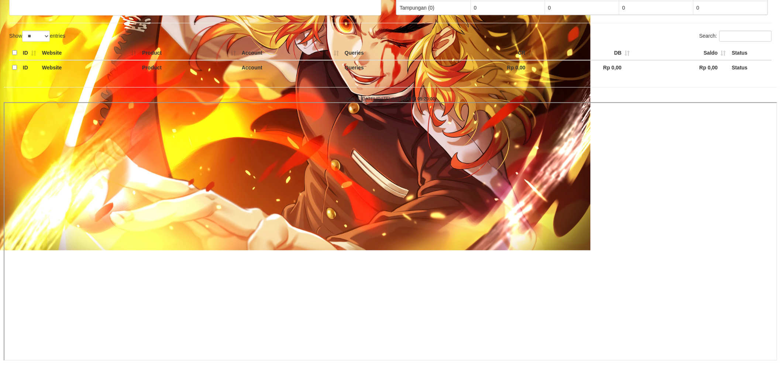  What do you see at coordinates (681, 53) in the screenshot?
I see `th: Saldo` at bounding box center [681, 53].